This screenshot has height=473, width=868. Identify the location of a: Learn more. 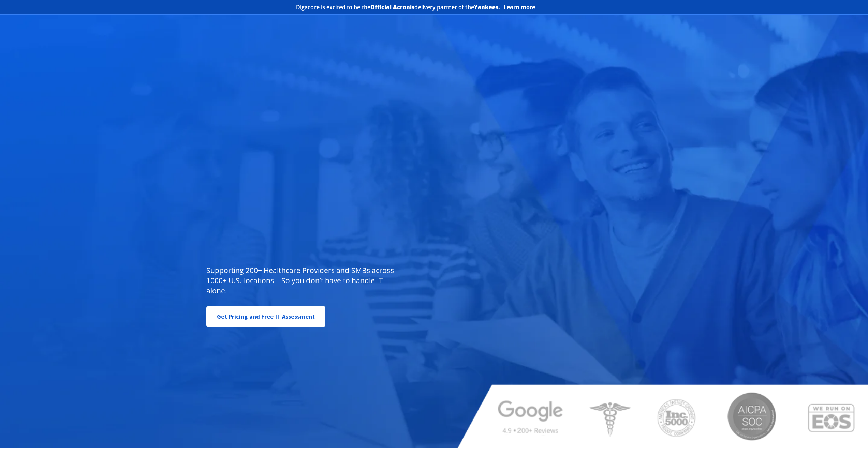
(519, 7).